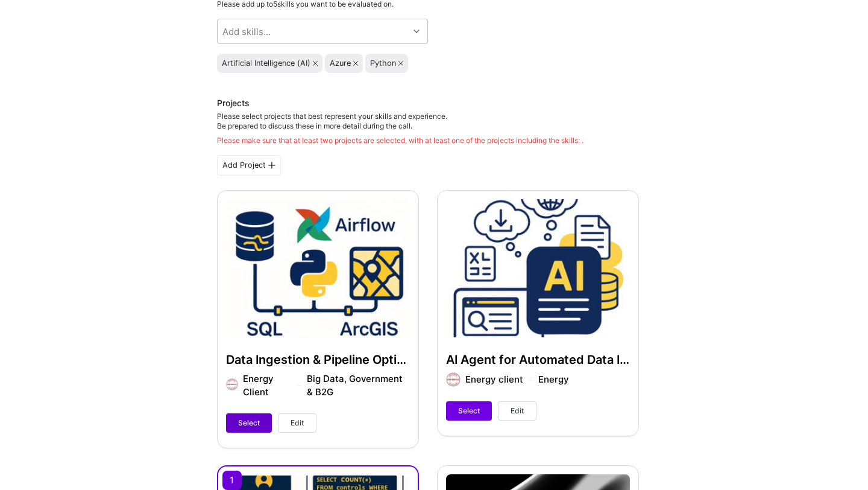 This screenshot has height=490, width=868. Describe the element at coordinates (383, 63) in the screenshot. I see `div: Python` at that location.